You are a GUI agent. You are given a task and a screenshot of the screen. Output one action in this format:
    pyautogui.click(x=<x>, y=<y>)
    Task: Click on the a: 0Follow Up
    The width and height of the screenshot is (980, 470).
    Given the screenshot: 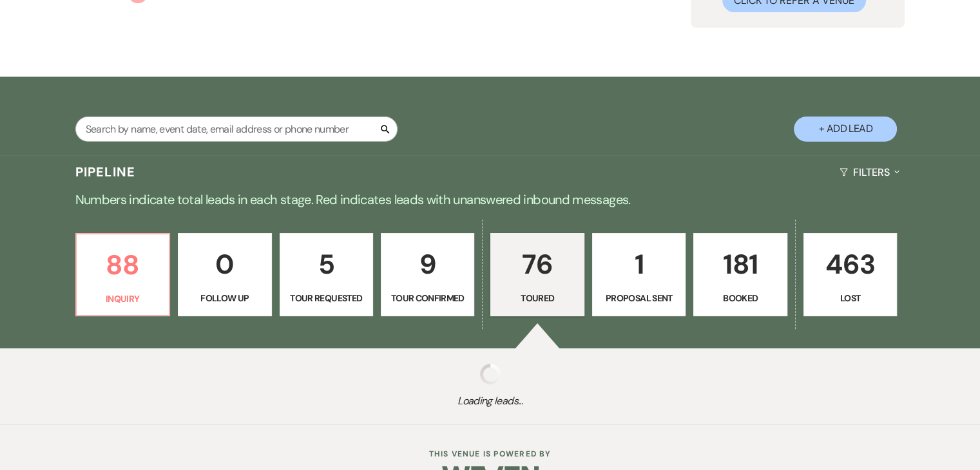 What is the action you would take?
    pyautogui.click(x=225, y=275)
    